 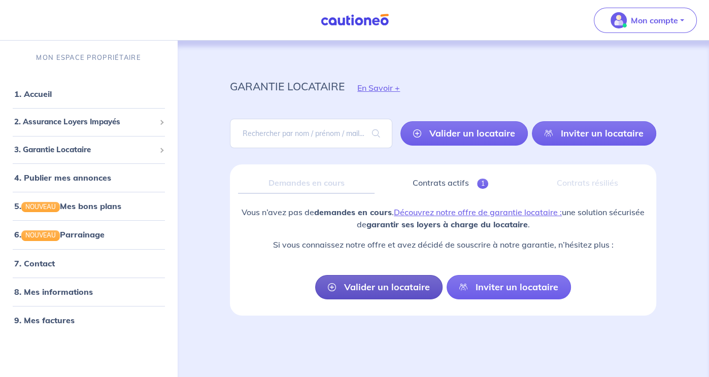 What do you see at coordinates (88, 234) in the screenshot?
I see `div: 6.NOUVEAUParrainage` at bounding box center [88, 234].